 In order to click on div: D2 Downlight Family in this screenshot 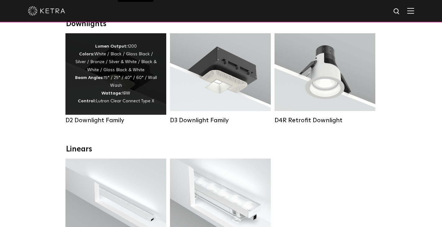, I will do `click(116, 120)`.